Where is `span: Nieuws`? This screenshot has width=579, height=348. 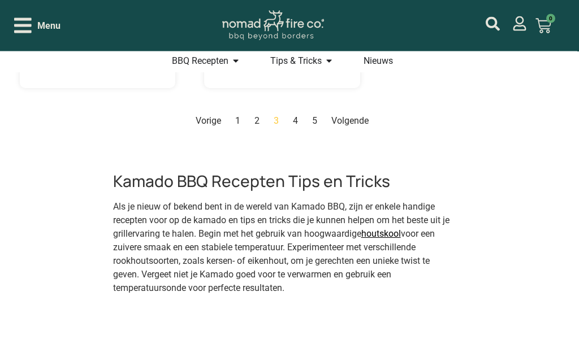 span: Nieuws is located at coordinates (378, 61).